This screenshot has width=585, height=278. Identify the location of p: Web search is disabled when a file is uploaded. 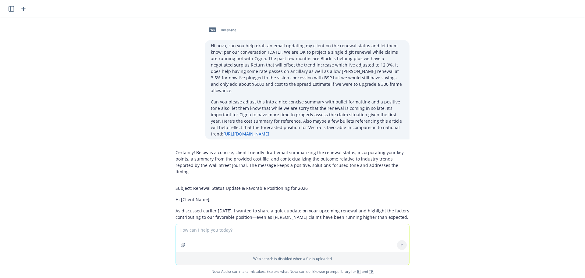
(293, 258).